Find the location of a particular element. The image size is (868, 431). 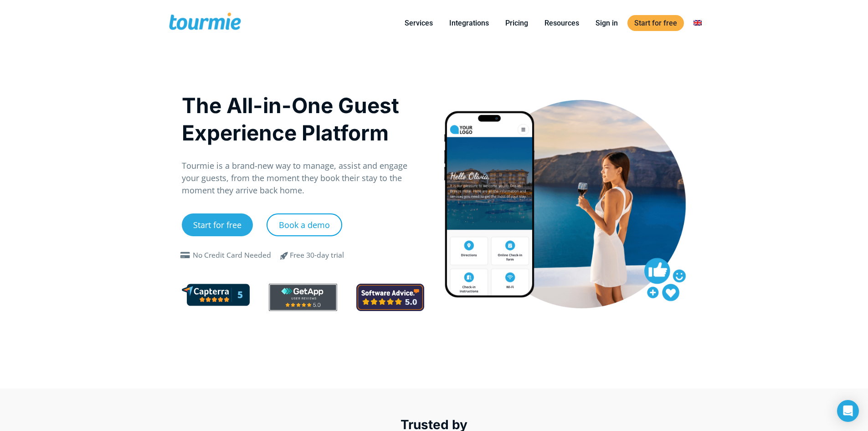

a: Book a demo is located at coordinates (305, 225).